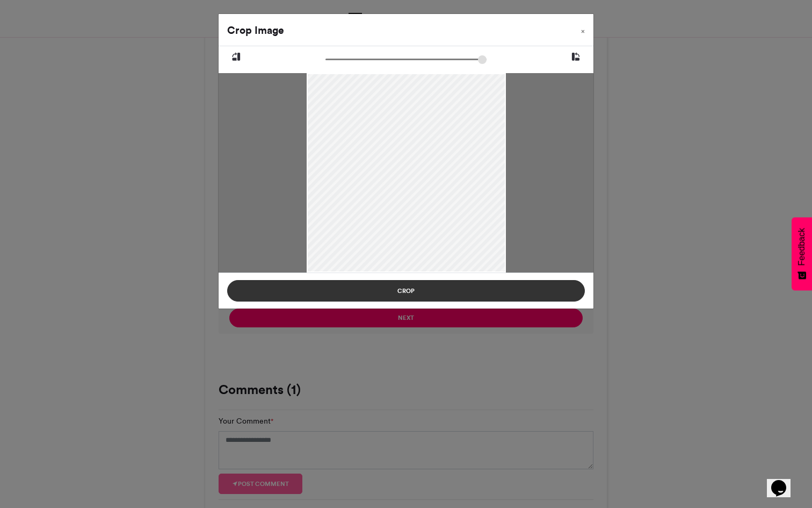  What do you see at coordinates (802, 246) in the screenshot?
I see `span: Feedback` at bounding box center [802, 246].